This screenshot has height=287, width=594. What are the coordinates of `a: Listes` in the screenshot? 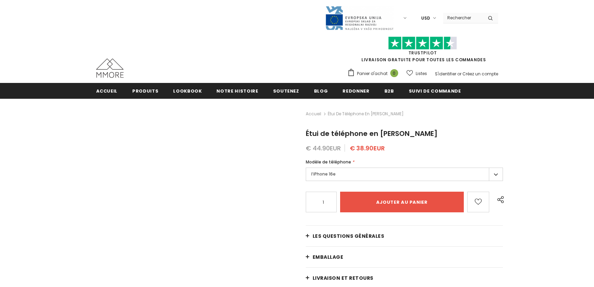 It's located at (417, 73).